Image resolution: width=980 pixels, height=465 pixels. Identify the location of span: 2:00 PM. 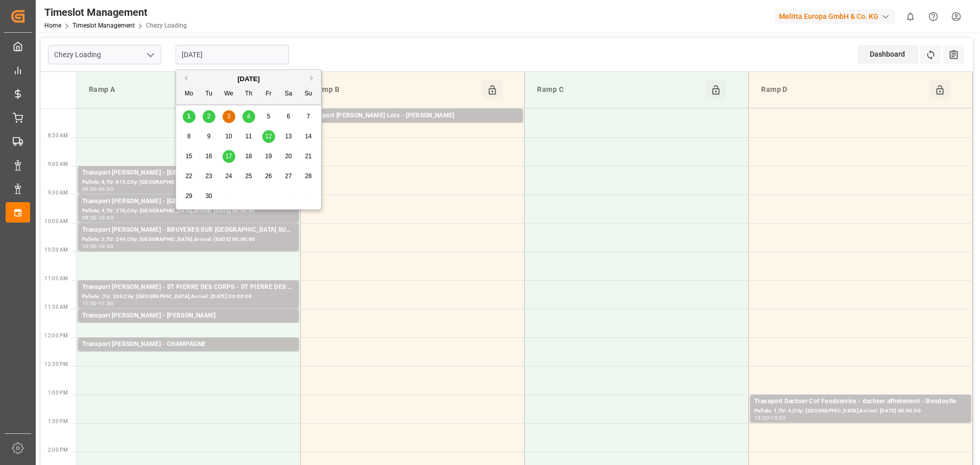
(58, 450).